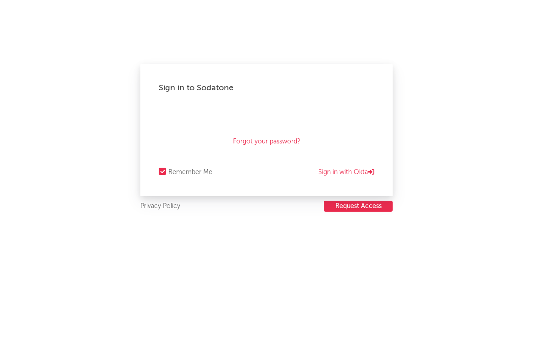  I want to click on a: Privacy Policy, so click(160, 206).